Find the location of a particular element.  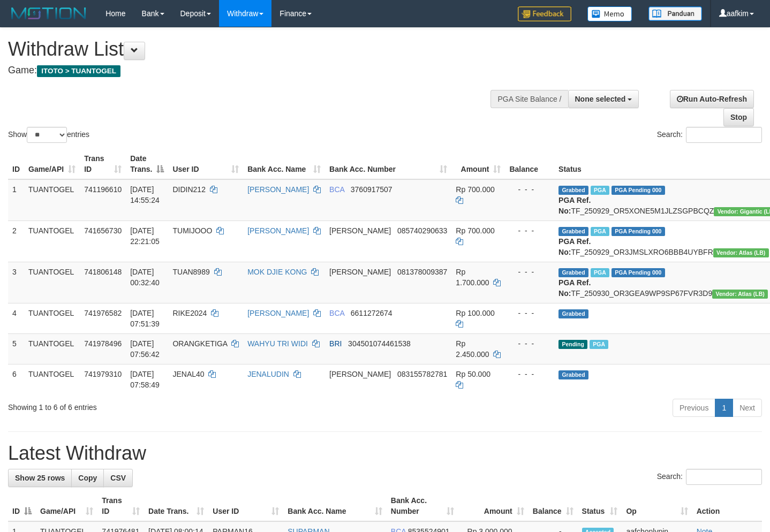

div: Showing 1 to 6 of 6 entries is located at coordinates (160, 405).